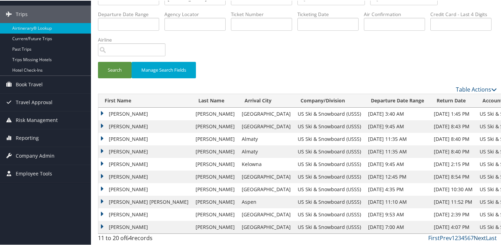  What do you see at coordinates (134, 39) in the screenshot?
I see `label: Airline` at bounding box center [134, 39].